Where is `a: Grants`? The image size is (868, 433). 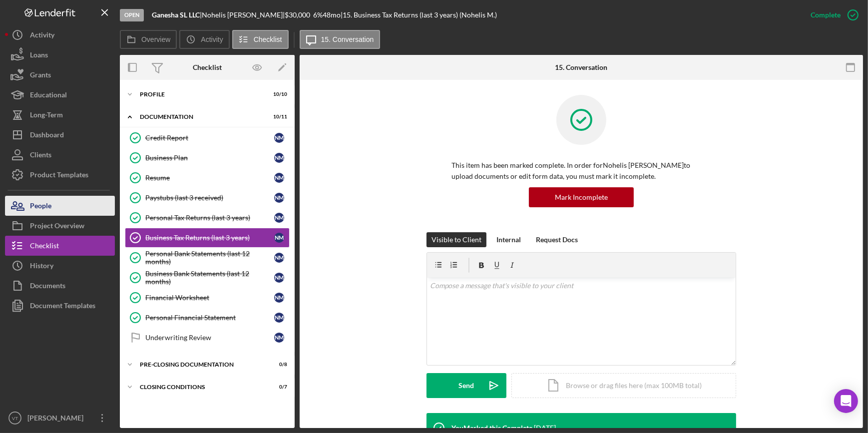
a: Grants is located at coordinates (60, 75).